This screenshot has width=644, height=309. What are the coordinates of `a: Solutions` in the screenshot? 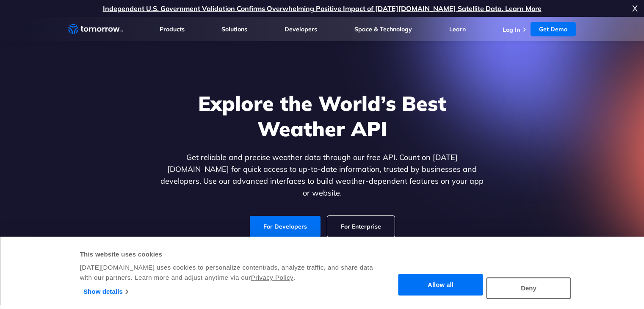 It's located at (234, 29).